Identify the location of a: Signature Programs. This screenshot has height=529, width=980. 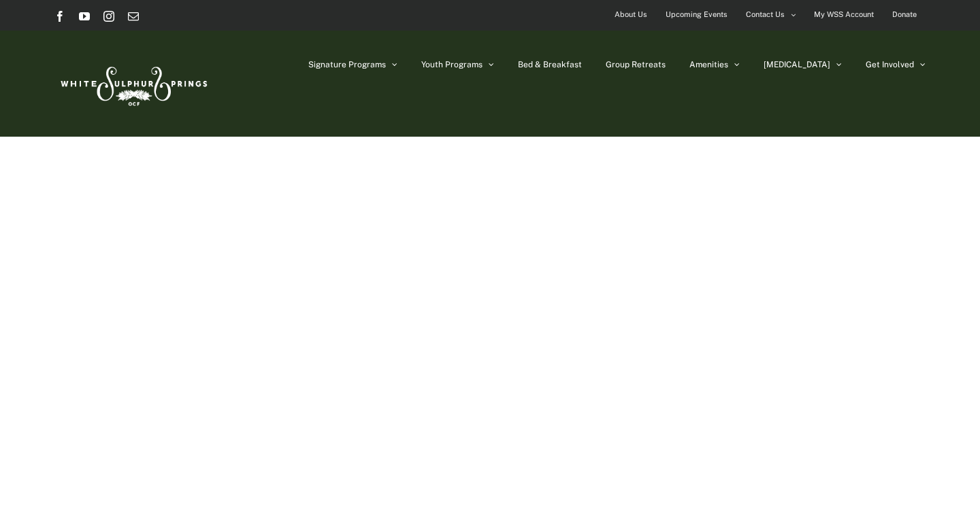
(352, 65).